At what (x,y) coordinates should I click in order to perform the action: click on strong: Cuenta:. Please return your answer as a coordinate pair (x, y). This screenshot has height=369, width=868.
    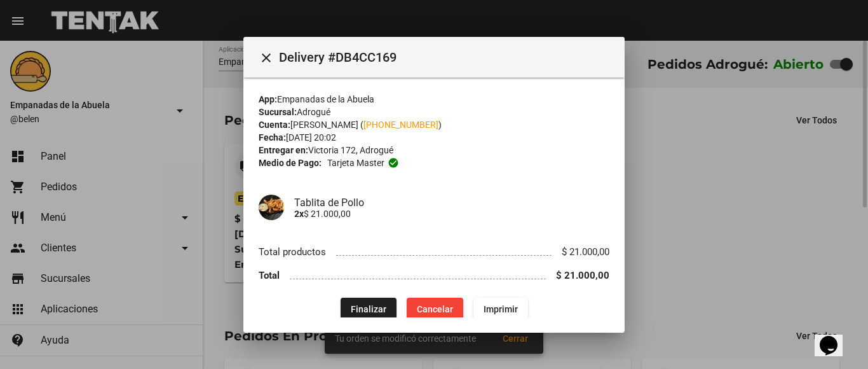
    Looking at the image, I should click on (275, 124).